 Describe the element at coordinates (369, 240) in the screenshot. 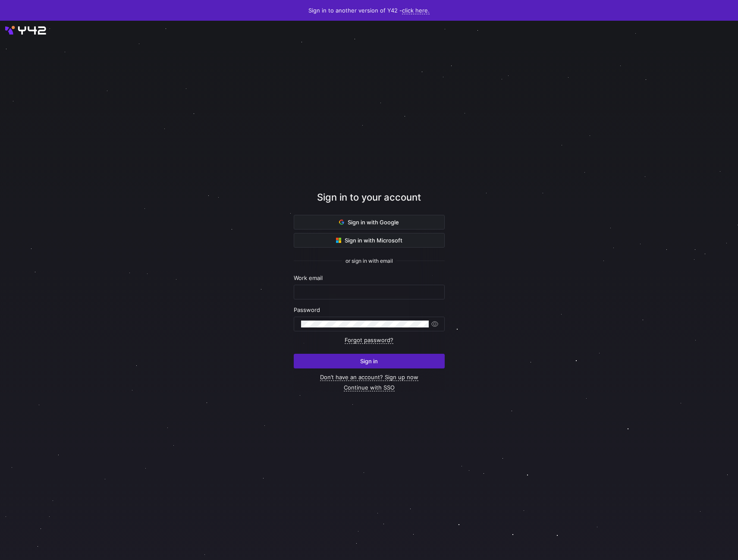

I see `span: Sign in with Microsoft` at that location.